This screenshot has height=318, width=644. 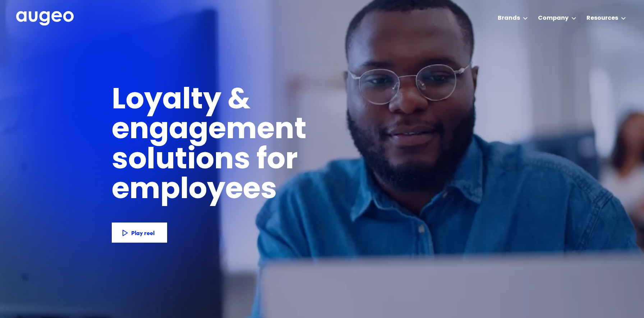 I want to click on h1: Loyalty & engagement solutions for, so click(x=267, y=131).